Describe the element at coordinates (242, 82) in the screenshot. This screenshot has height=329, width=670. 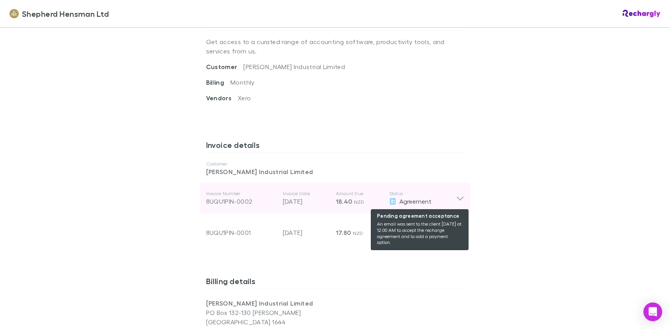
I see `span: Monthly` at that location.